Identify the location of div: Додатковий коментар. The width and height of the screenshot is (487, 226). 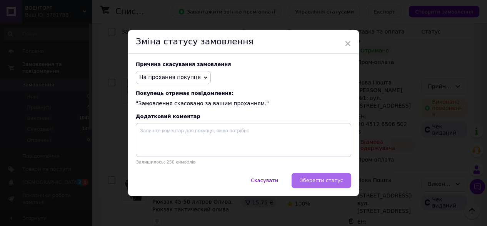
(244, 116).